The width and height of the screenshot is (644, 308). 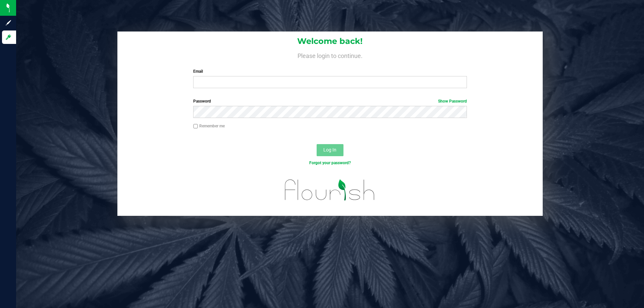 What do you see at coordinates (330, 150) in the screenshot?
I see `span: Log In` at bounding box center [330, 150].